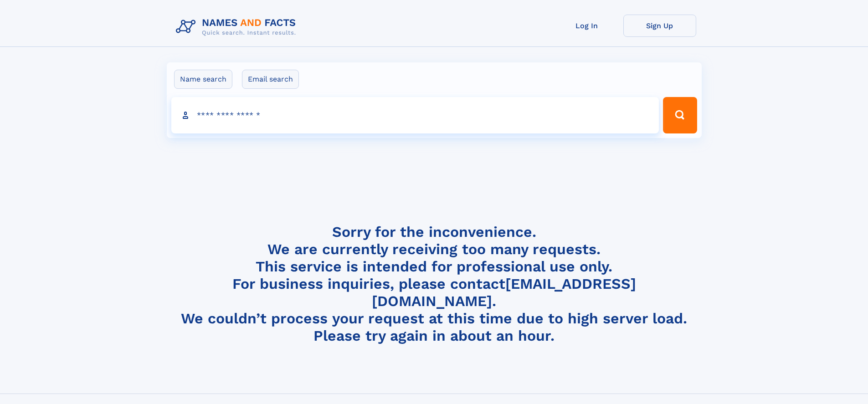  Describe the element at coordinates (680, 115) in the screenshot. I see `button: Search Button` at that location.